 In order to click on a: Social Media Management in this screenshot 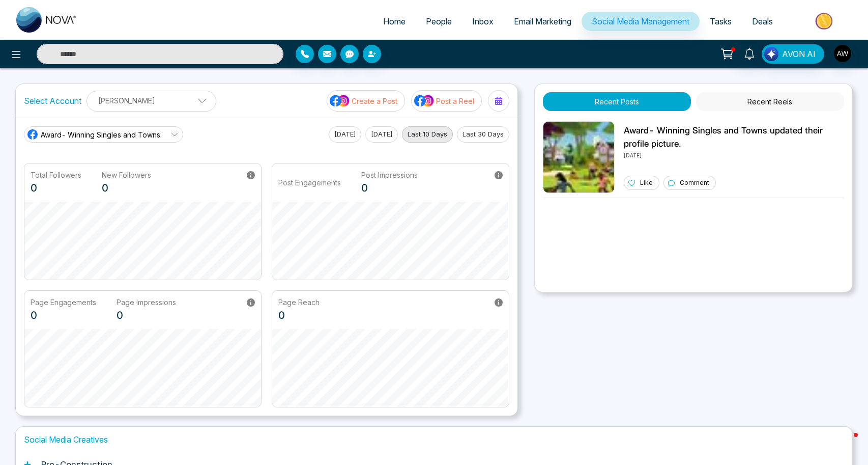, I will do `click(640, 22)`.